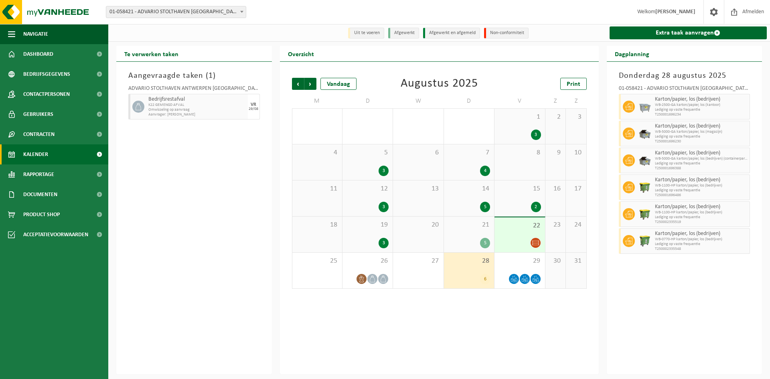 This screenshot has height=379, width=770. Describe the element at coordinates (47, 74) in the screenshot. I see `span: Bedrijfsgegevens` at that location.